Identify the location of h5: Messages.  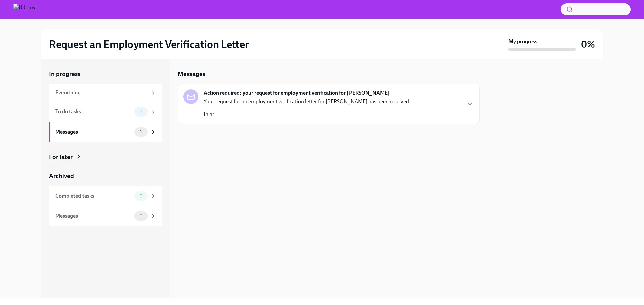
(192, 74).